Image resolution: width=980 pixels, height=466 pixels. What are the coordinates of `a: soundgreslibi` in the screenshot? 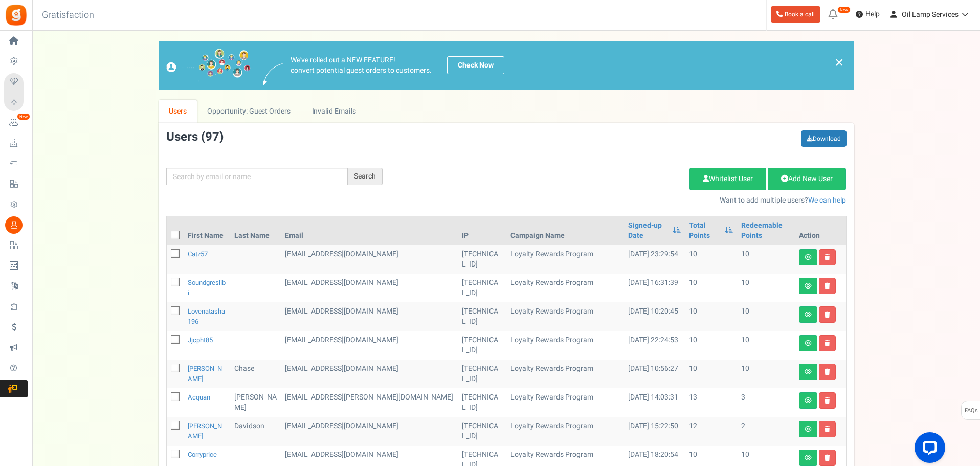 It's located at (206, 287).